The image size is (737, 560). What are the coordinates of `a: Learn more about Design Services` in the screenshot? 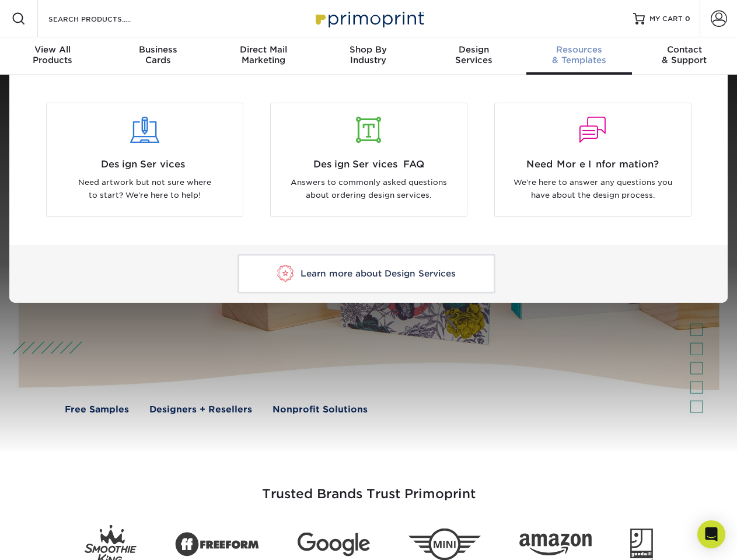 It's located at (367, 274).